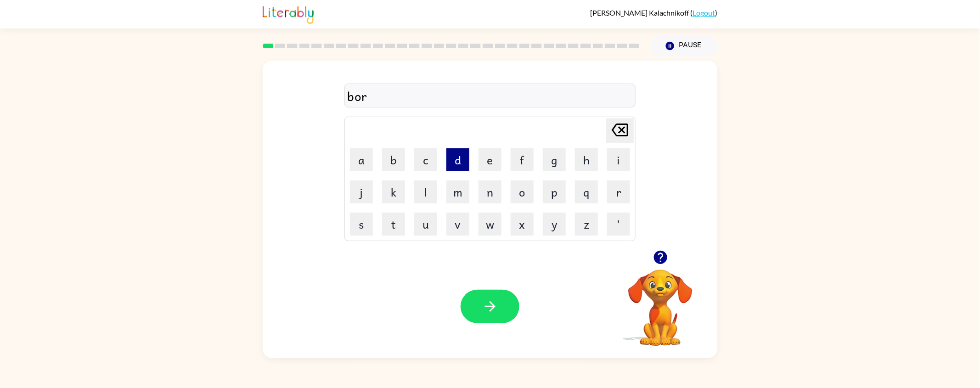 The height and width of the screenshot is (388, 980). Describe the element at coordinates (555, 224) in the screenshot. I see `button: y` at that location.